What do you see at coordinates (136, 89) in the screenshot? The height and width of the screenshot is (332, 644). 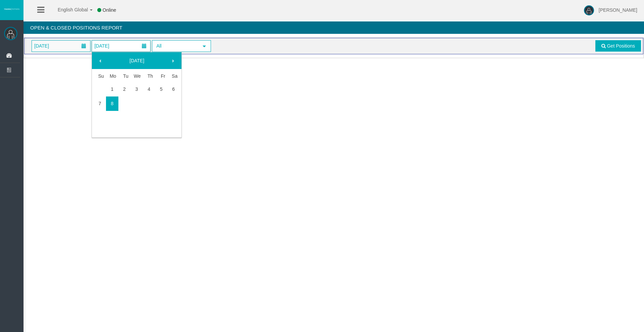 I see `a: 3` at bounding box center [136, 89].